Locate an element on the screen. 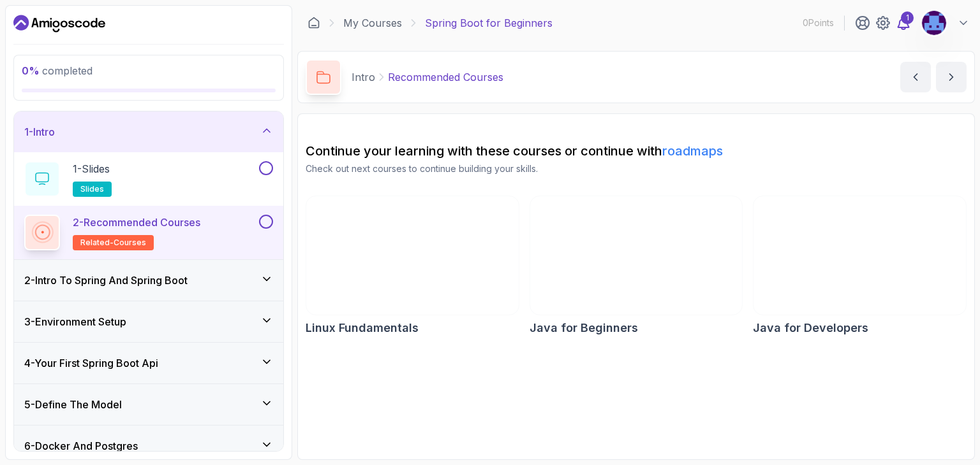 The height and width of the screenshot is (465, 980). p: 2 - Recommended Courses is located at coordinates (137, 223).